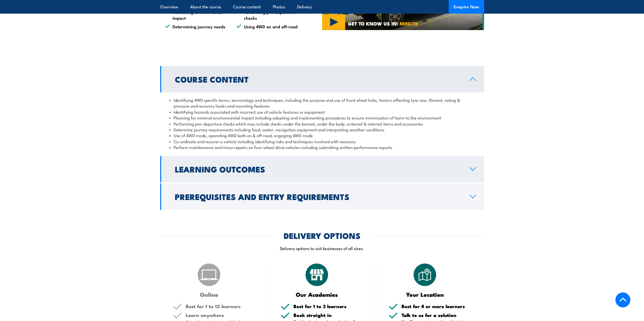  I want to click on h2: Learning Outcomes, so click(318, 169).